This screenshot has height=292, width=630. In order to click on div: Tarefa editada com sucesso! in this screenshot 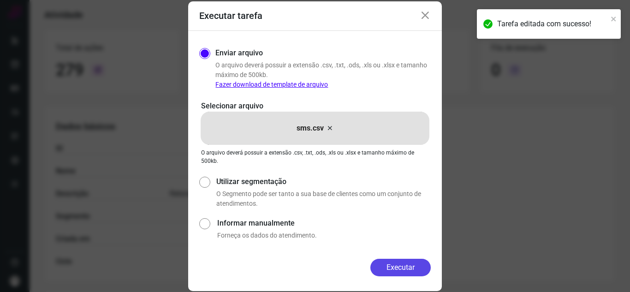, I will do `click(553, 24)`.